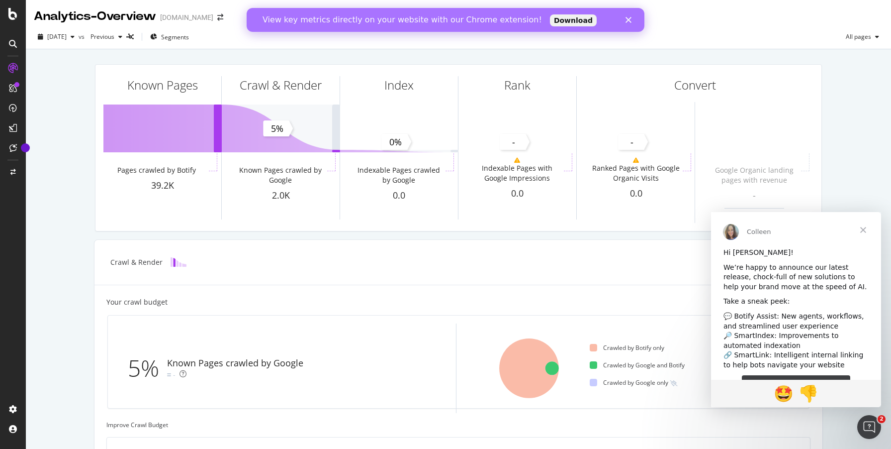 The width and height of the screenshot is (891, 449). I want to click on span: Colleen, so click(48, 19).